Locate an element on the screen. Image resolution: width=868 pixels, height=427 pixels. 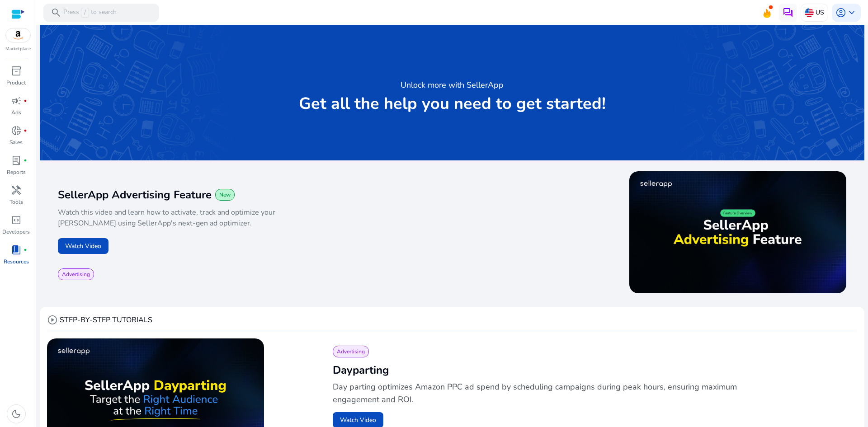
button: Watch Video is located at coordinates (83, 246).